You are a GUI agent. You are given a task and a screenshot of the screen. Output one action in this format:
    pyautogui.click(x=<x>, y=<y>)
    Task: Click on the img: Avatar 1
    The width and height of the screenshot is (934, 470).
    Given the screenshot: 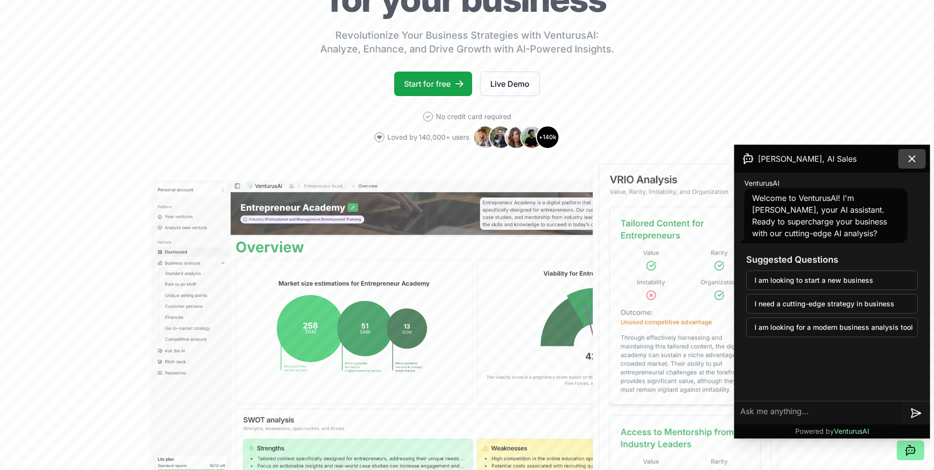 What is the action you would take?
    pyautogui.click(x=485, y=137)
    